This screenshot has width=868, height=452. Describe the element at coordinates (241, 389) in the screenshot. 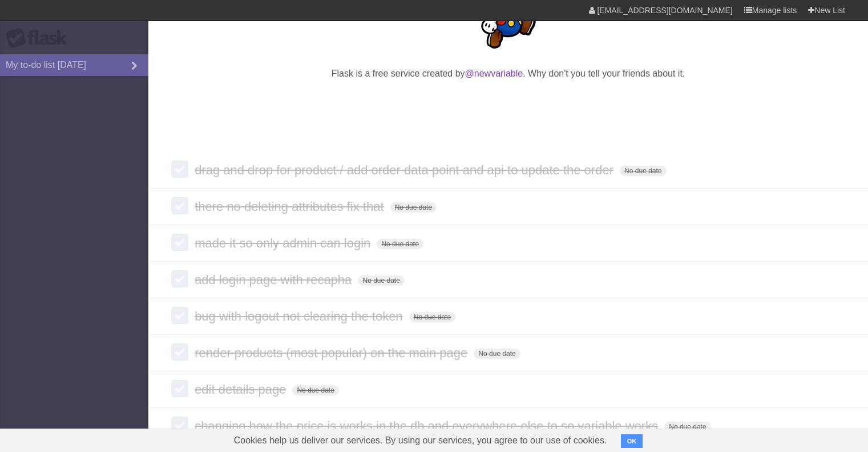

I see `span: edit details page` at that location.